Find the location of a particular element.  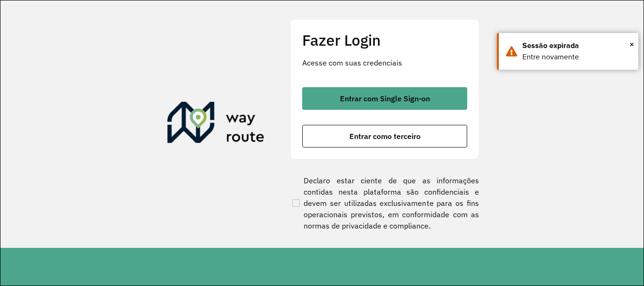

h2: Fazer Login is located at coordinates (385, 40).